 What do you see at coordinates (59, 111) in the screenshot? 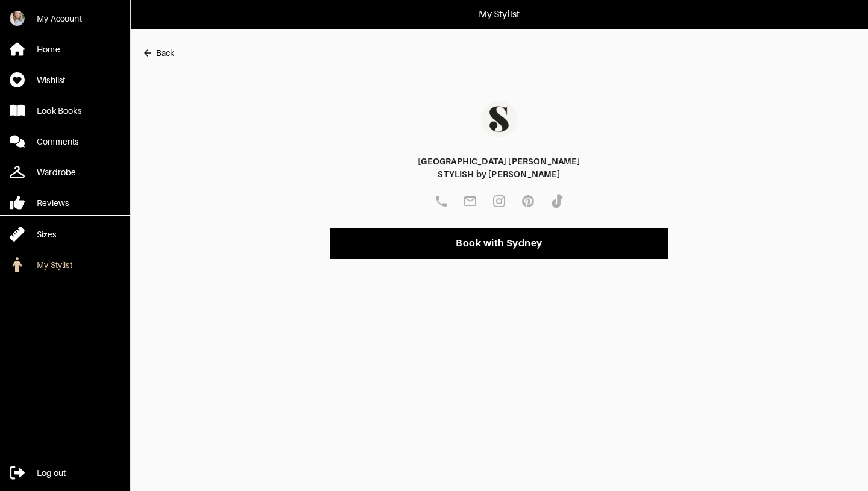
I see `div: Look Books` at bounding box center [59, 111].